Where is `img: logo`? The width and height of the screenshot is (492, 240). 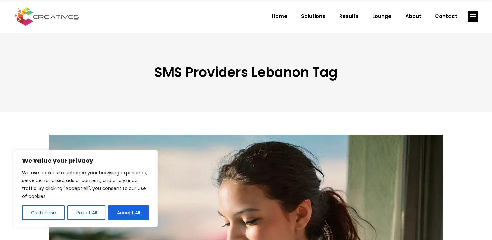 img: logo is located at coordinates (47, 16).